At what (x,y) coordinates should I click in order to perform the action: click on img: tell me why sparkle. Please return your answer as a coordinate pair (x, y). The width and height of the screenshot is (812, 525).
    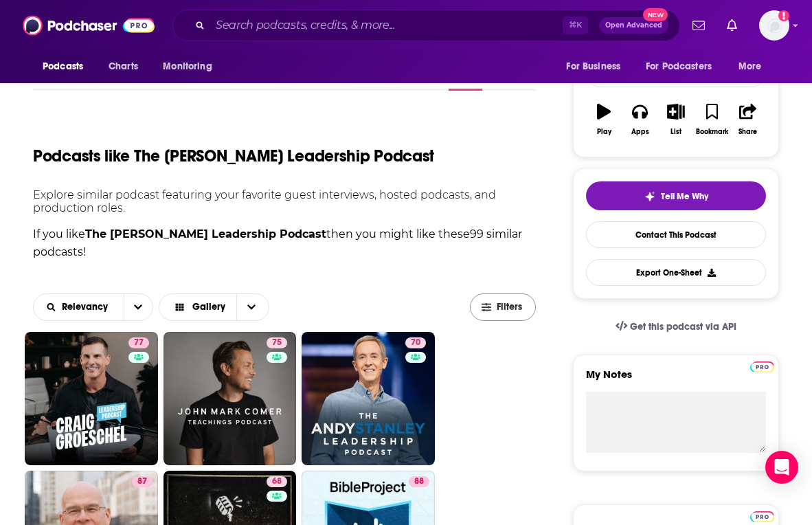
    Looking at the image, I should click on (650, 197).